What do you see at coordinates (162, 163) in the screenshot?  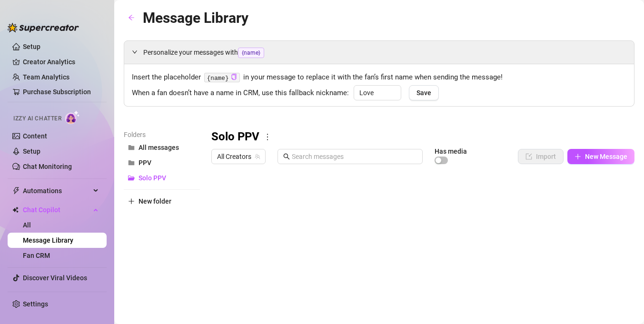 I see `button: PPV` at bounding box center [162, 163].